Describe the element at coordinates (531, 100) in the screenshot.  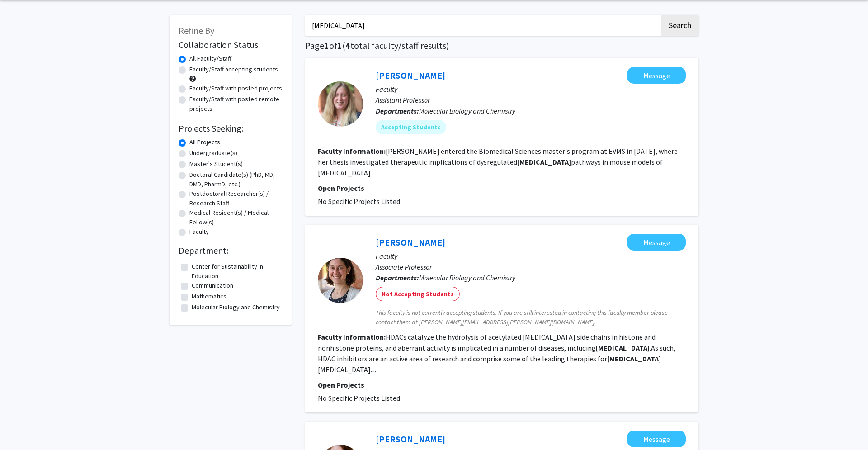
I see `p: Assistant Professor` at that location.